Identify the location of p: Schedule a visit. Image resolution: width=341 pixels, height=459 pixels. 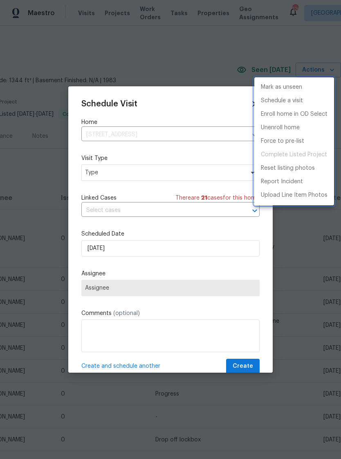
(282, 101).